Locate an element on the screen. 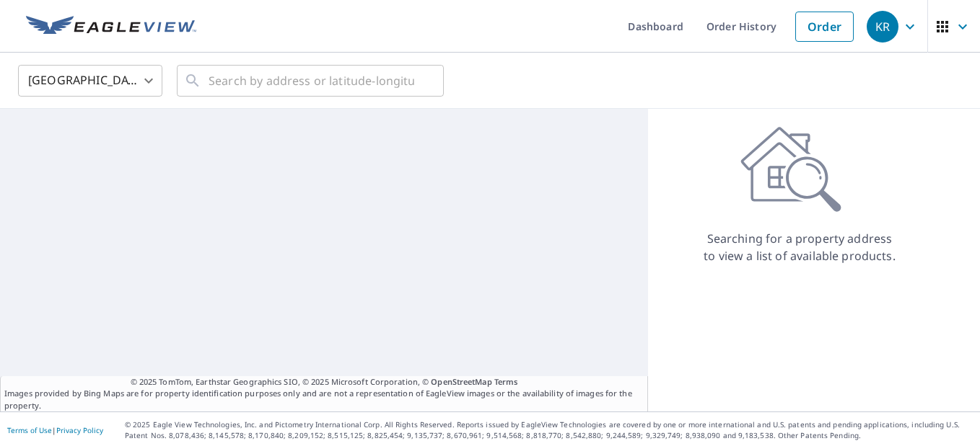 This screenshot has height=441, width=980. a: OpenStreetMap is located at coordinates (461, 381).